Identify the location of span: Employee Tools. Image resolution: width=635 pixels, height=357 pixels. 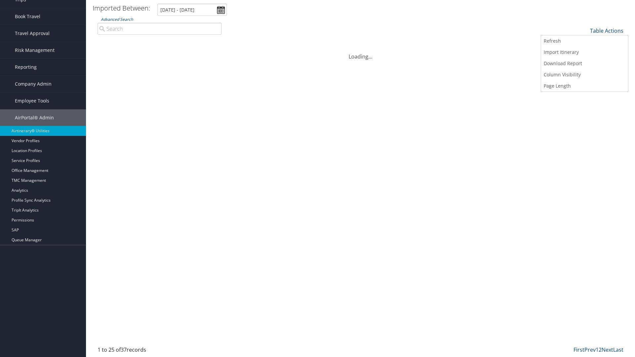
(32, 101).